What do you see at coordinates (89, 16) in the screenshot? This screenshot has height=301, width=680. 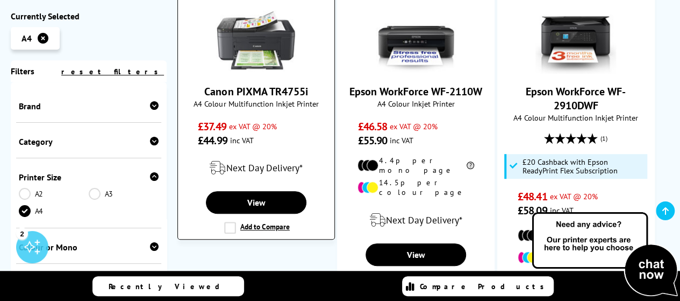 I see `div: Currently Selected` at bounding box center [89, 16].